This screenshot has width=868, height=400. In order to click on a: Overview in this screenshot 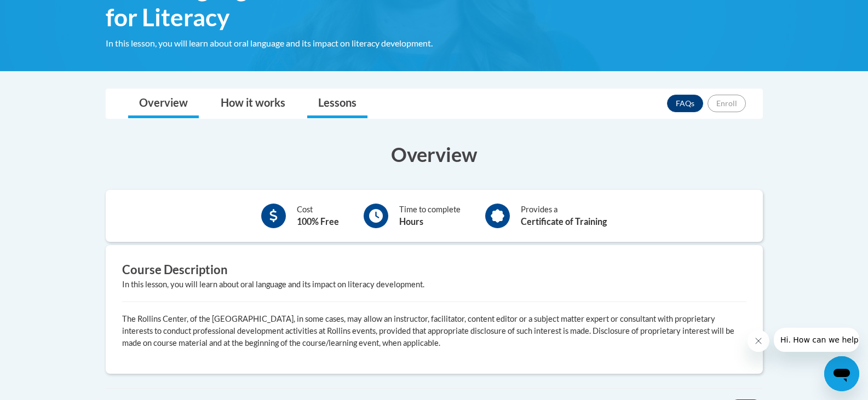, I will do `click(163, 103)`.